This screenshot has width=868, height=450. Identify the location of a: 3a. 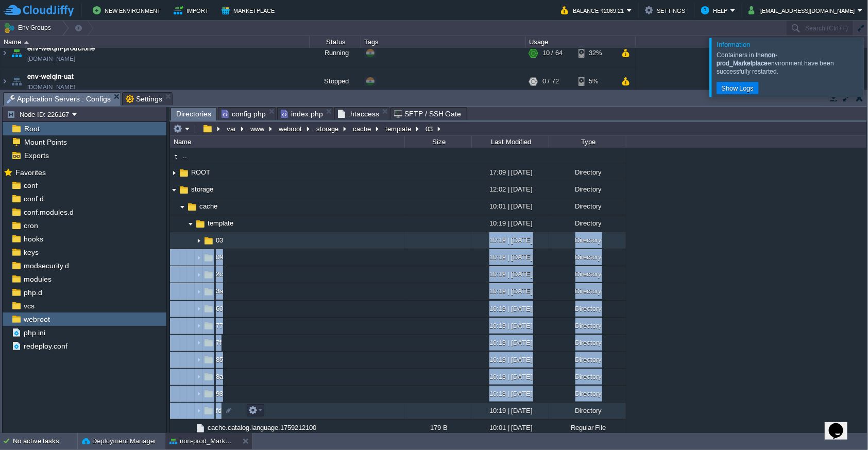
(219, 291).